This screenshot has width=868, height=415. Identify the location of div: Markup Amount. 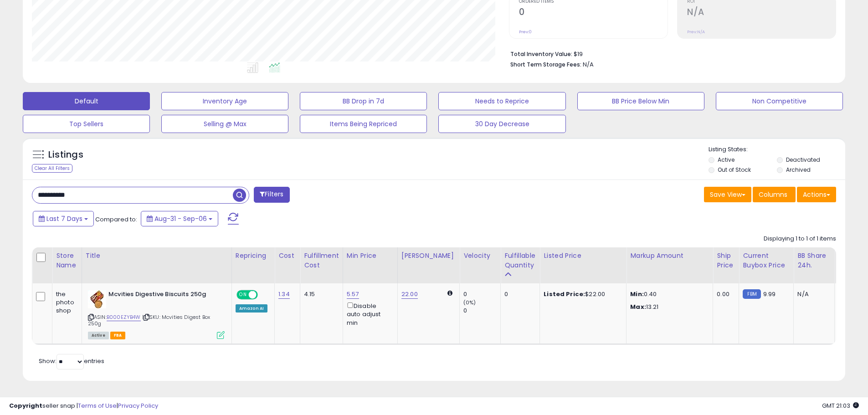
(669, 256).